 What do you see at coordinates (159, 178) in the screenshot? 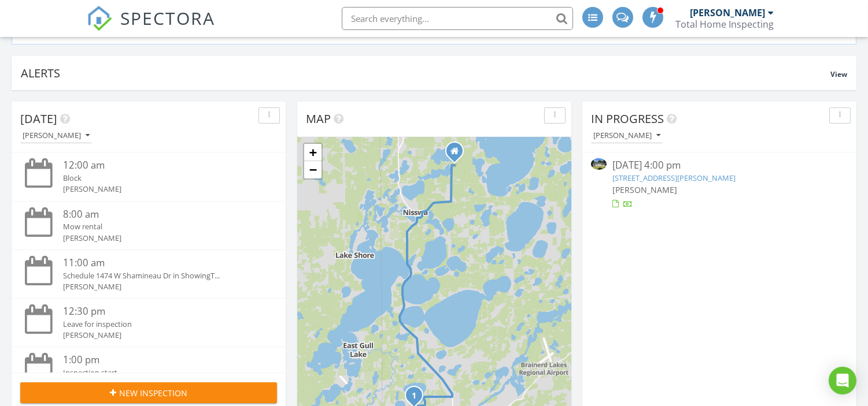
I see `div: Block` at bounding box center [159, 178].